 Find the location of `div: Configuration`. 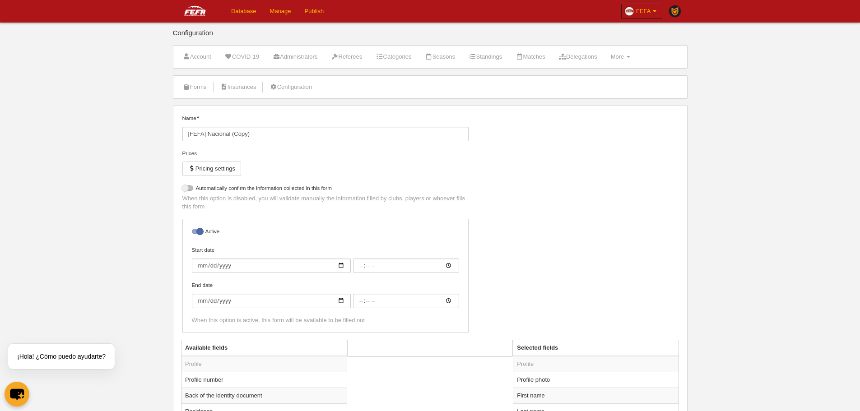

div: Configuration is located at coordinates (430, 37).